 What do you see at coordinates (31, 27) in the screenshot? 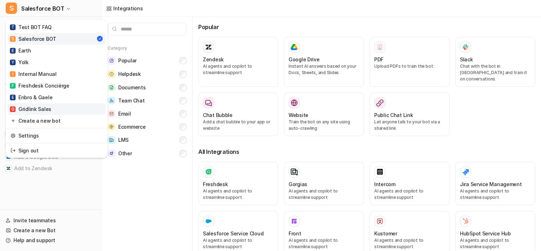
I see `div: Test BOT FAQ` at bounding box center [31, 27].